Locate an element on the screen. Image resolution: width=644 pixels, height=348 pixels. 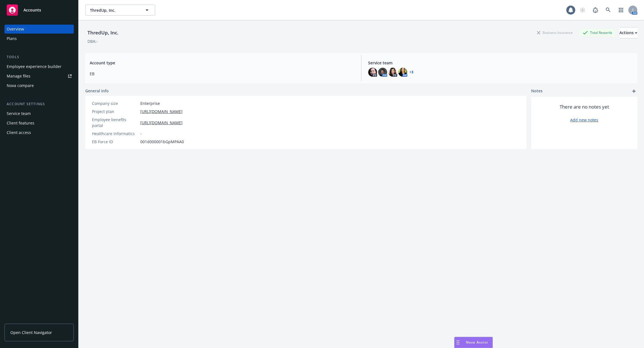
a: add is located at coordinates (634, 91).